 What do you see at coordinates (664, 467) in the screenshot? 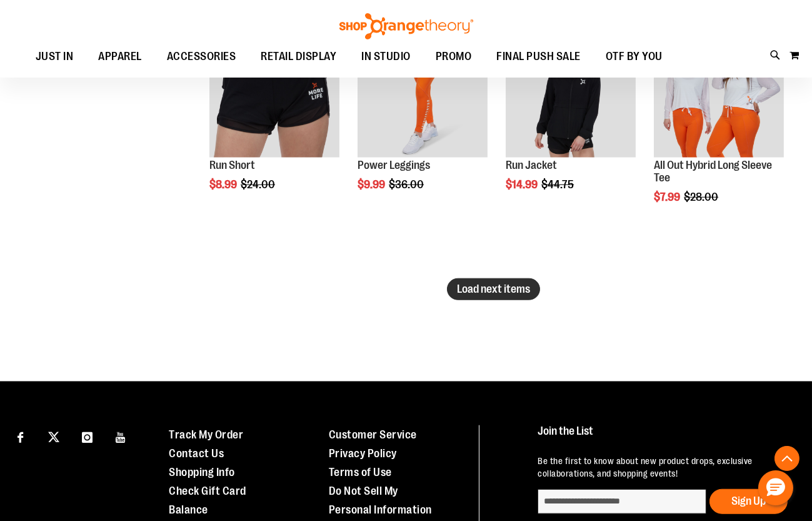
I see `p: Be the first to know about new product drops, exclusive collaborations, and shopping events!` at bounding box center [664, 467].